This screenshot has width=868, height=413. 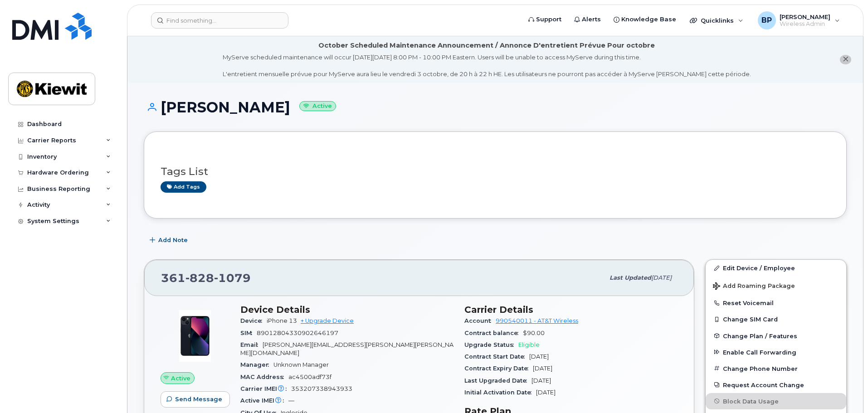 What do you see at coordinates (493, 332) in the screenshot?
I see `span: Contract balance` at bounding box center [493, 332].